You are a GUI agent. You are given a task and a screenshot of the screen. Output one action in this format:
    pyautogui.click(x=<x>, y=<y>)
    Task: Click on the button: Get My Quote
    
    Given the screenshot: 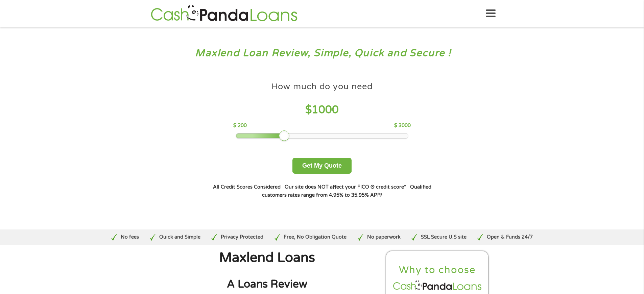 What is the action you would take?
    pyautogui.click(x=322, y=166)
    